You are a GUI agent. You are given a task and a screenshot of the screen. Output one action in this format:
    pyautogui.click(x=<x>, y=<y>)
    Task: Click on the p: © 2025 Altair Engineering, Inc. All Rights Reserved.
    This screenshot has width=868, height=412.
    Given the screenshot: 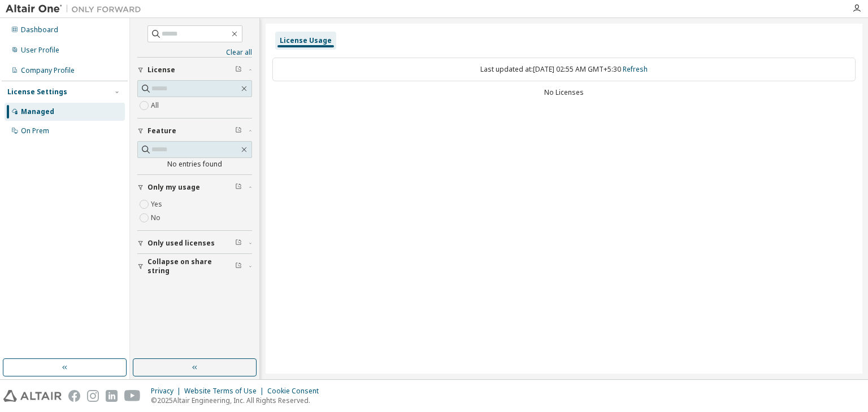 What is the action you would take?
    pyautogui.click(x=238, y=401)
    